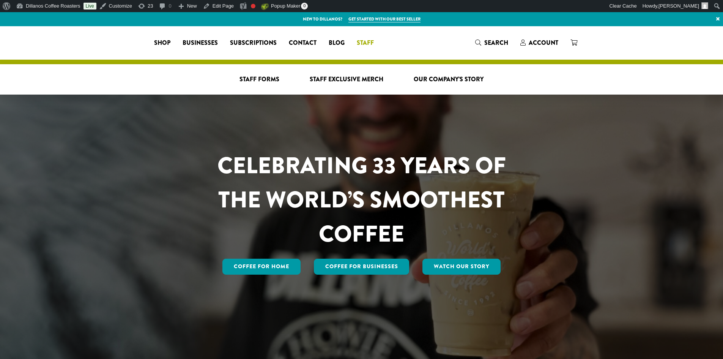 This screenshot has height=359, width=723. I want to click on a: Coffee For Businesses, so click(362, 267).